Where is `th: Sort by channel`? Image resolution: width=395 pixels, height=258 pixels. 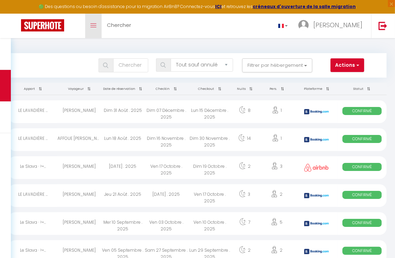 th: Sort by channel is located at coordinates (316, 89).